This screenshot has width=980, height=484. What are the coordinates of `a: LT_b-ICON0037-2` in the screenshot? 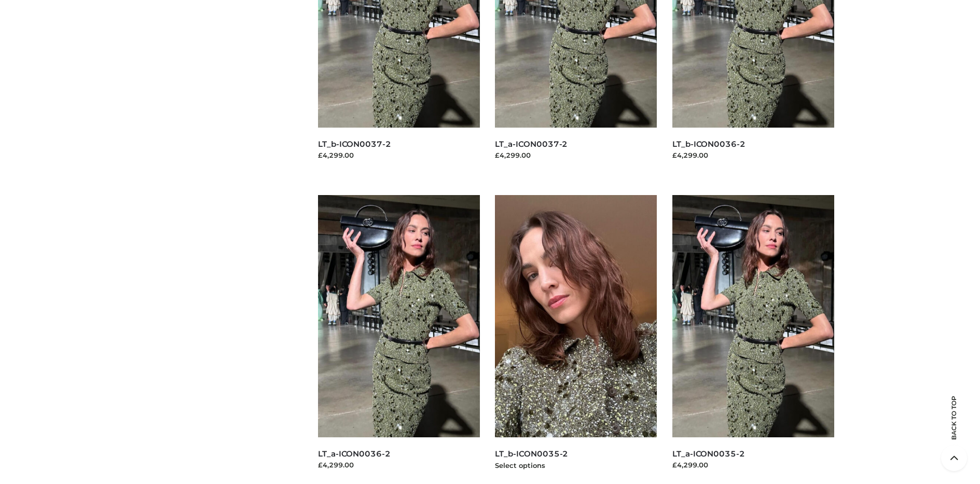 It's located at (355, 144).